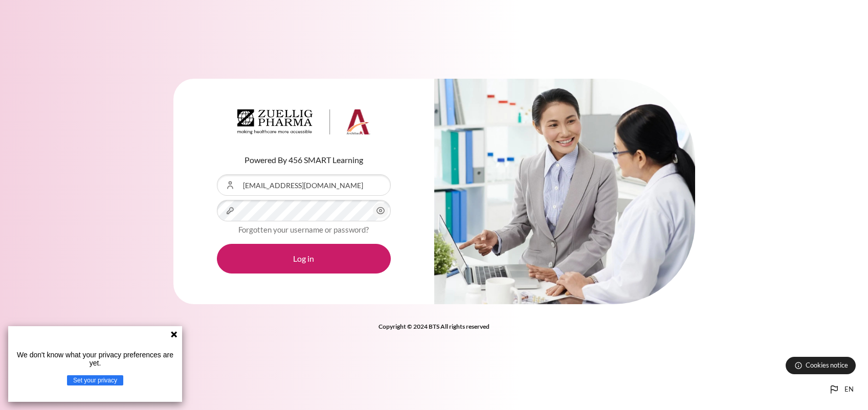  I want to click on img: Architeck, so click(304, 123).